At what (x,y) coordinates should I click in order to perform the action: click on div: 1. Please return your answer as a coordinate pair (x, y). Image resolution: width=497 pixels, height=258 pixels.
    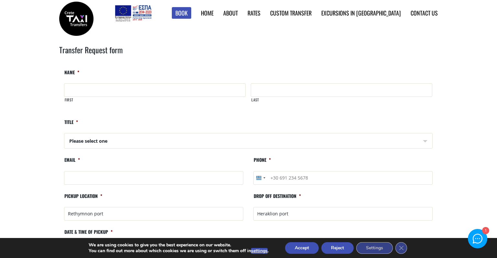
    Looking at the image, I should click on (485, 231).